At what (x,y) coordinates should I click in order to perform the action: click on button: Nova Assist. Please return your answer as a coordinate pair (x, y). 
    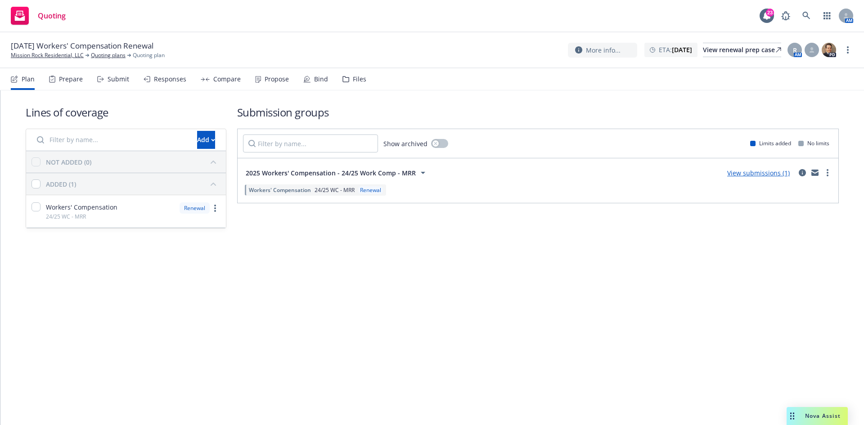
    Looking at the image, I should click on (817, 416).